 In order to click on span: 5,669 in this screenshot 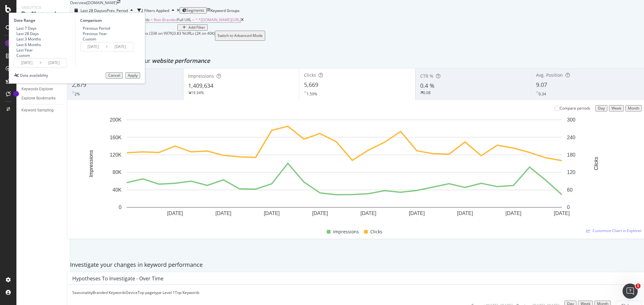, I will do `click(311, 85)`.